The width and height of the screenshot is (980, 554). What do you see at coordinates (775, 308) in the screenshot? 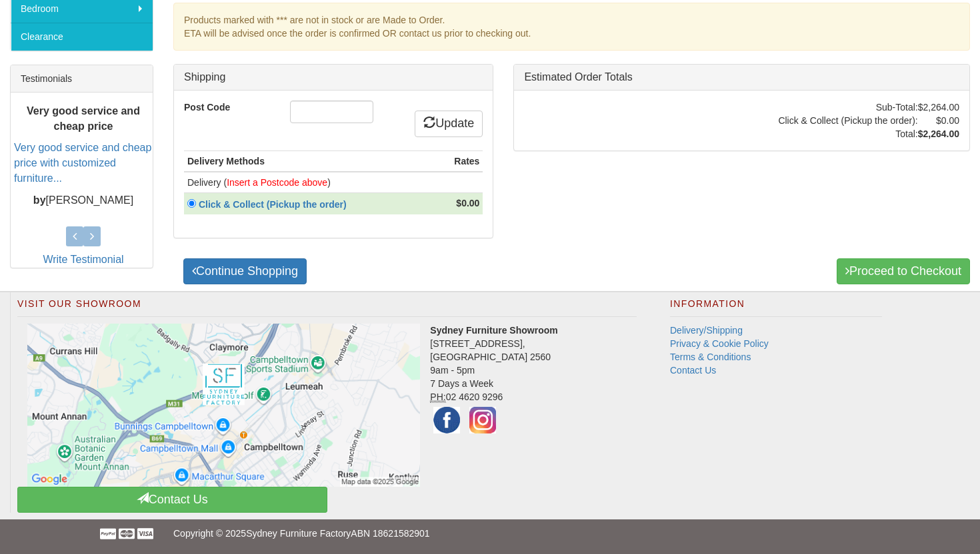
I see `h2: Information` at bounding box center [775, 308].